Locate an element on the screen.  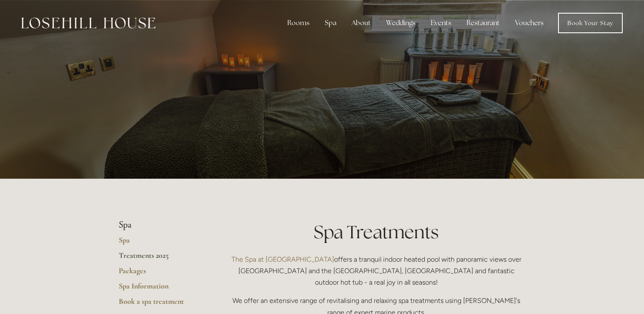
div: Rooms is located at coordinates (298, 23).